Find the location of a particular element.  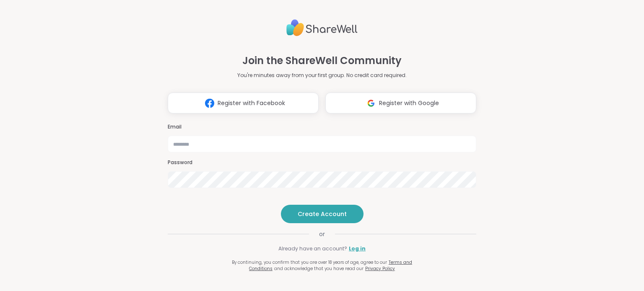

a: Privacy Policy is located at coordinates (380, 268).